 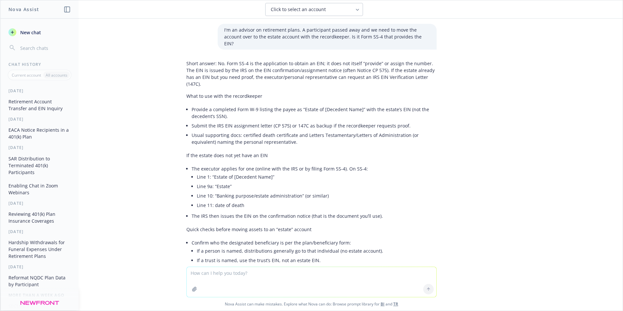 I want to click on input: Search chats, so click(x=45, y=48).